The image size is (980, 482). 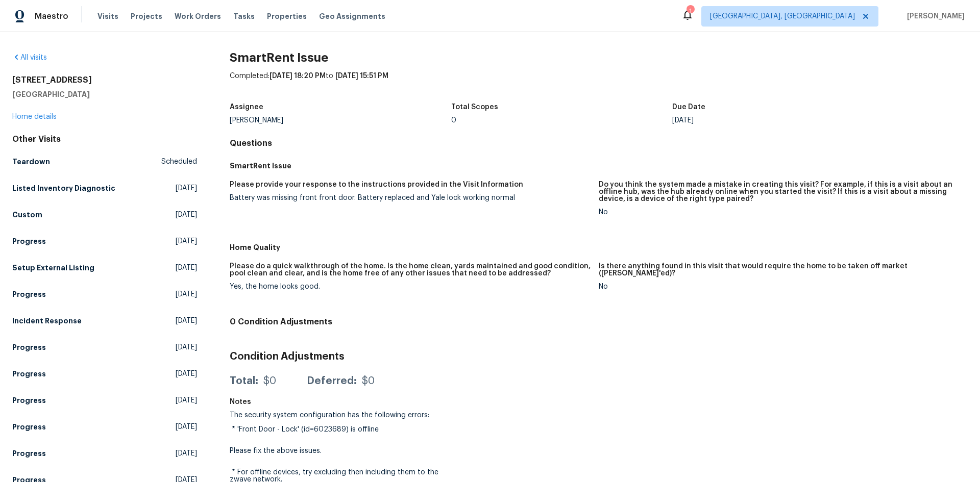 I want to click on a: All visits, so click(x=29, y=58).